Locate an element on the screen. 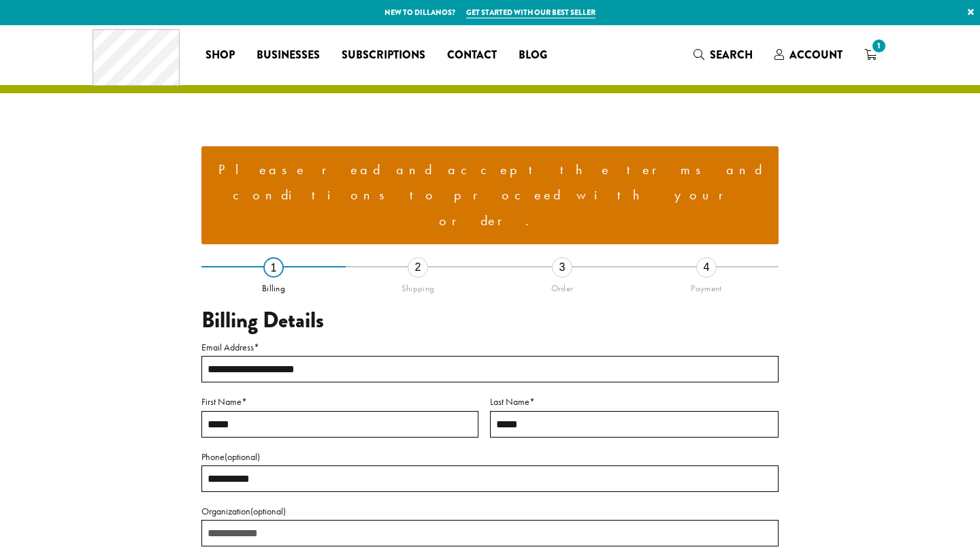  a: Search is located at coordinates (723, 55).